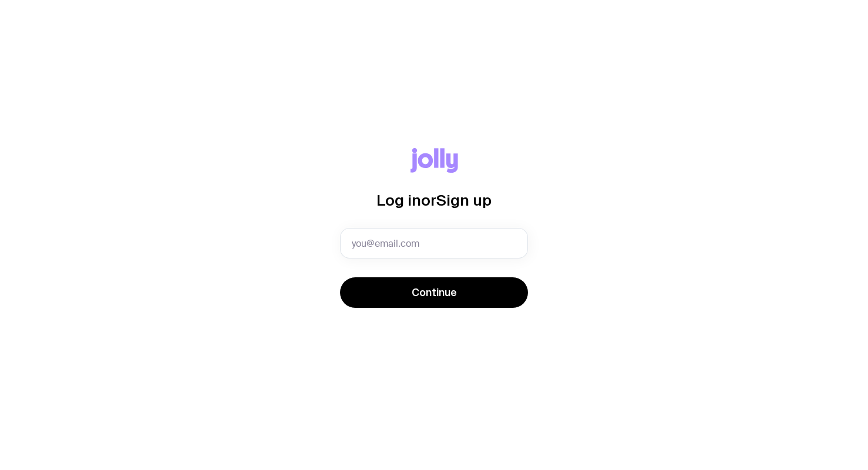  I want to click on button: Continue, so click(434, 293).